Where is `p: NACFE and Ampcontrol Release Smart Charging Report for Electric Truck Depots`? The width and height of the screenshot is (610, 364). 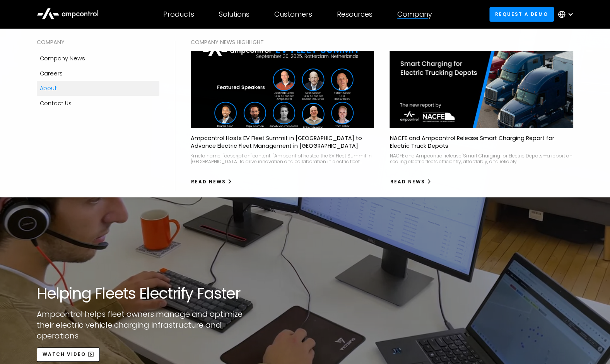 p: NACFE and Ampcontrol Release Smart Charging Report for Electric Truck Depots is located at coordinates (481, 142).